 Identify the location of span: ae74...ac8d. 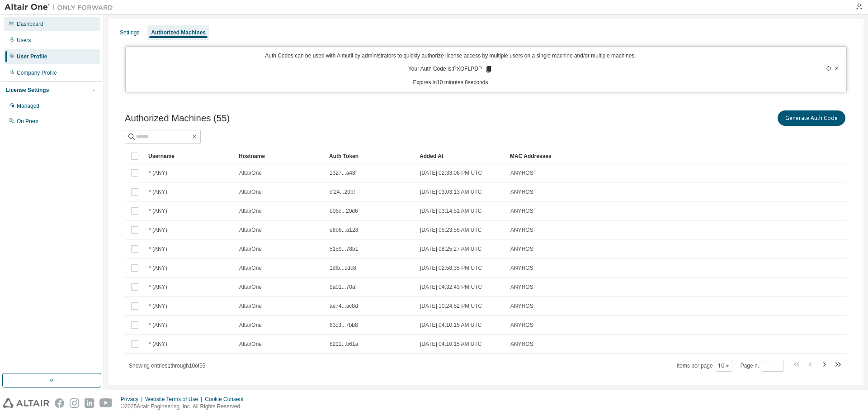
(343, 305).